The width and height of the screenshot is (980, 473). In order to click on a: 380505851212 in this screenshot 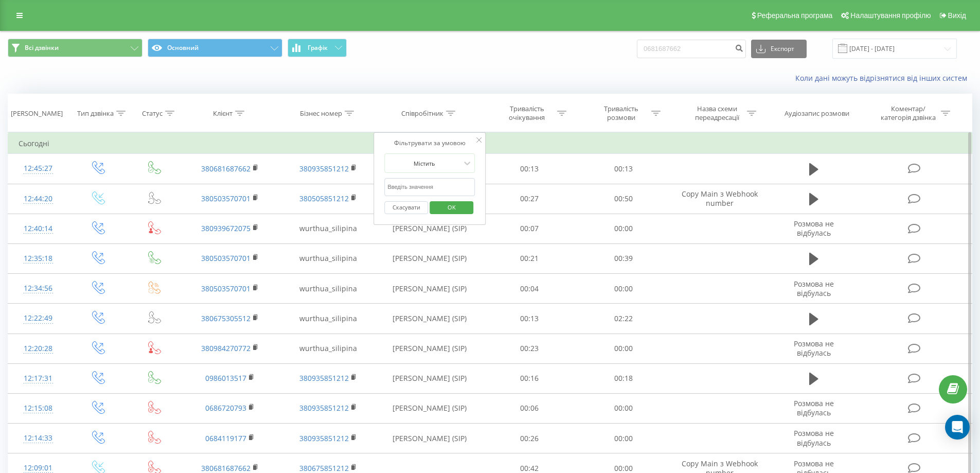, I will do `click(324, 198)`.